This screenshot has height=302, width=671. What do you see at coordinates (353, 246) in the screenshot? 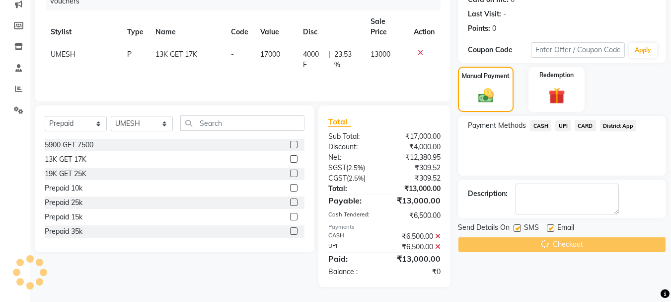
I see `div: UPI` at bounding box center [353, 246].